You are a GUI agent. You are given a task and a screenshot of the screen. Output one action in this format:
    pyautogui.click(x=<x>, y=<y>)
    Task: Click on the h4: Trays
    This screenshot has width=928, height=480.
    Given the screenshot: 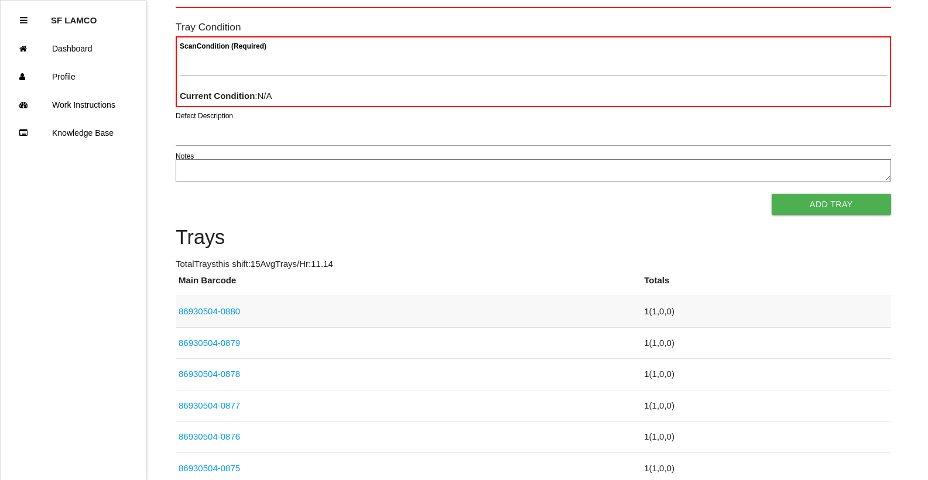 What is the action you would take?
    pyautogui.click(x=533, y=238)
    